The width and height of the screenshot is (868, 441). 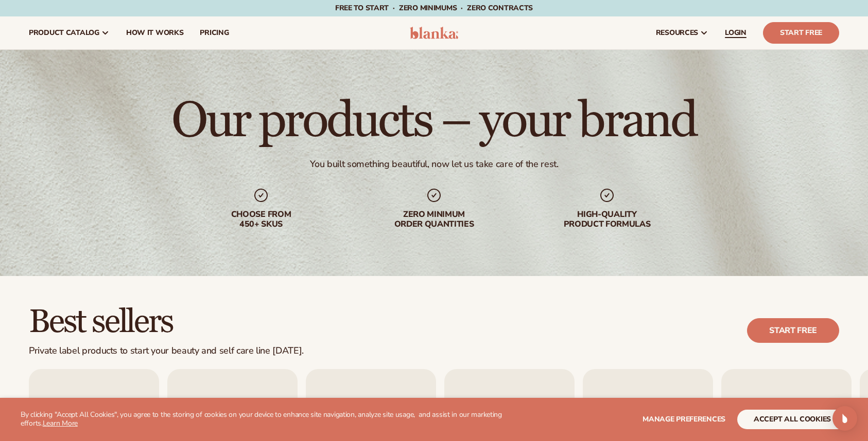 I want to click on span: pricing, so click(x=214, y=33).